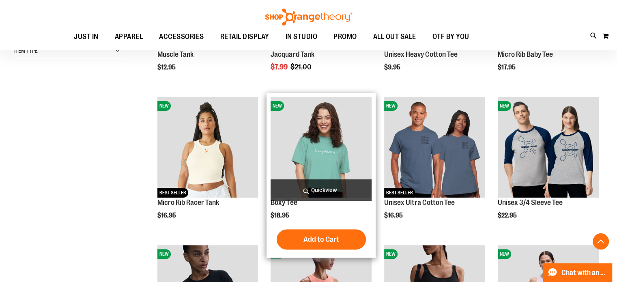 The image size is (617, 282). What do you see at coordinates (175, 54) in the screenshot?
I see `a: Muscle Tank` at bounding box center [175, 54].